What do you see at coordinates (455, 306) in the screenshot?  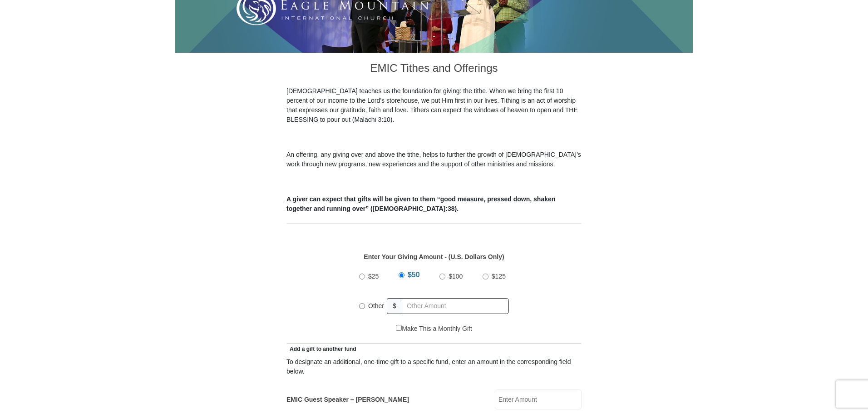 I see `input: Other Amount` at bounding box center [455, 306].